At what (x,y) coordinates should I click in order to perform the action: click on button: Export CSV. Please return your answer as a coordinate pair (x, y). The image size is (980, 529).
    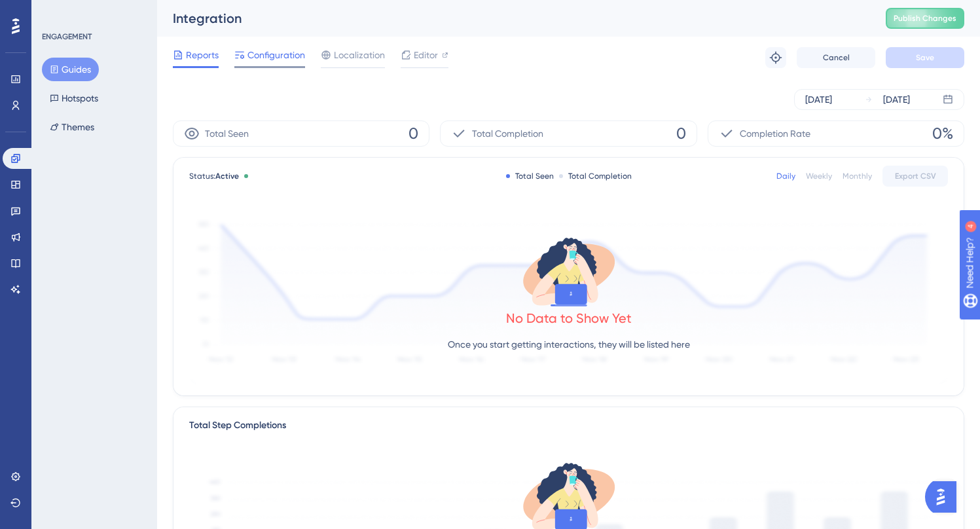
    Looking at the image, I should click on (915, 176).